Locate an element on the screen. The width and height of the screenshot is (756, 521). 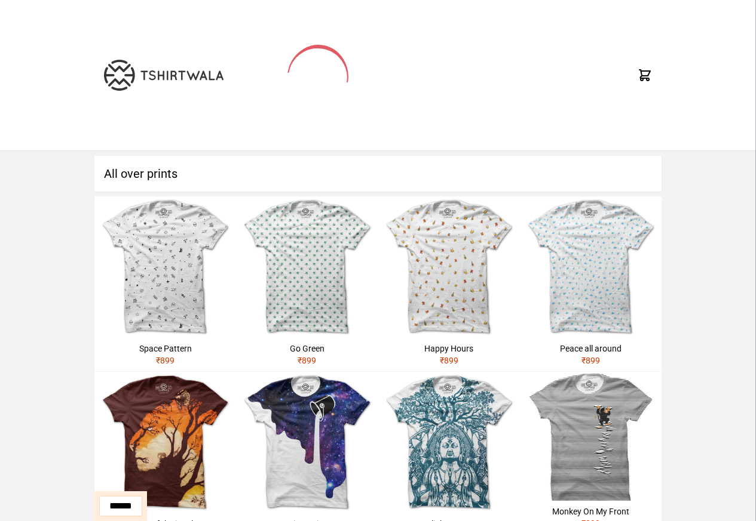
a: Space Pattern₹899 is located at coordinates (165, 284).